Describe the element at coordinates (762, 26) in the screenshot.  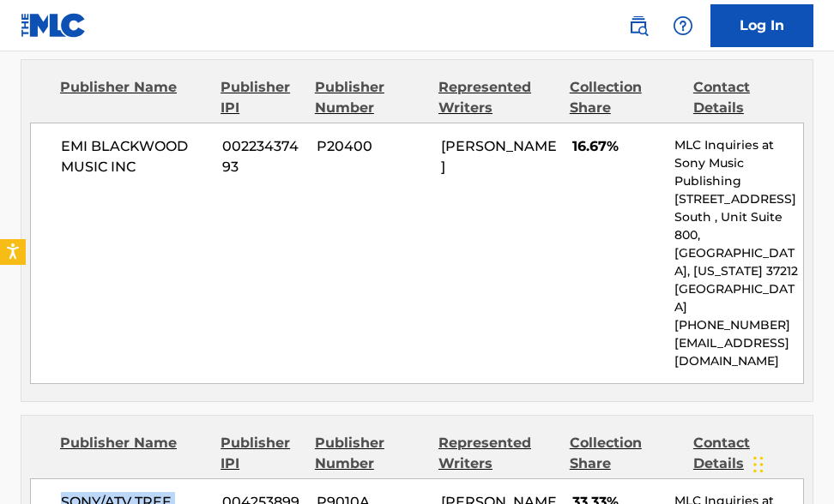
I see `a: Log In` at that location.